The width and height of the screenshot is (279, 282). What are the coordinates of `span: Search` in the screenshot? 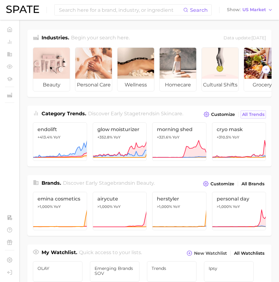 It's located at (199, 10).